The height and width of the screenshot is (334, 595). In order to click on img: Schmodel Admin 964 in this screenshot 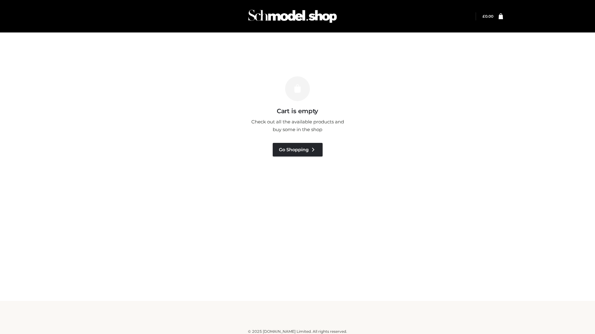, I will do `click(292, 16)`.